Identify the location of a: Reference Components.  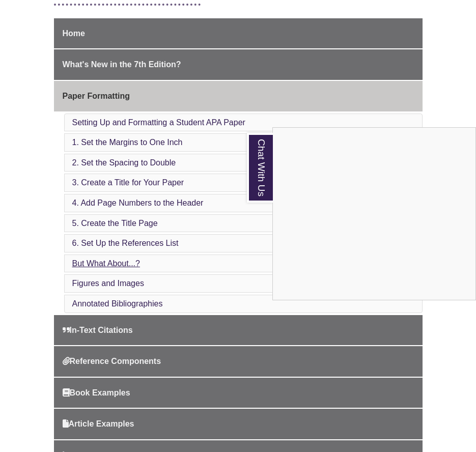
(238, 361).